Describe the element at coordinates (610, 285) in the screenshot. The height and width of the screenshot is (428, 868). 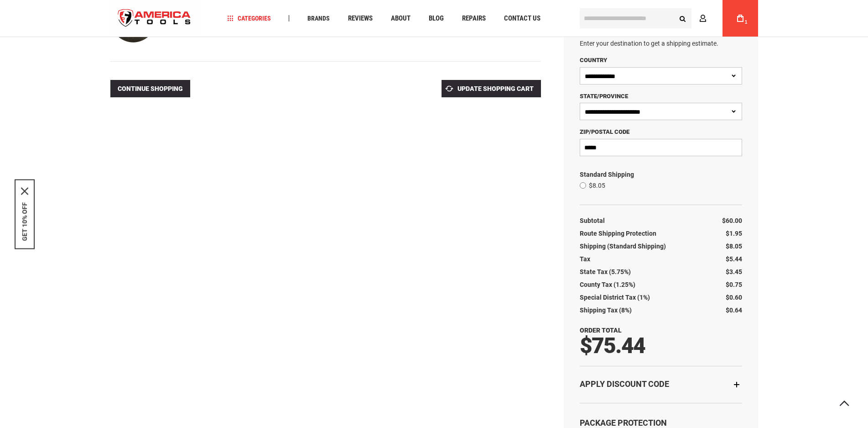
I see `th: County Tax (1.25%)` at that location.